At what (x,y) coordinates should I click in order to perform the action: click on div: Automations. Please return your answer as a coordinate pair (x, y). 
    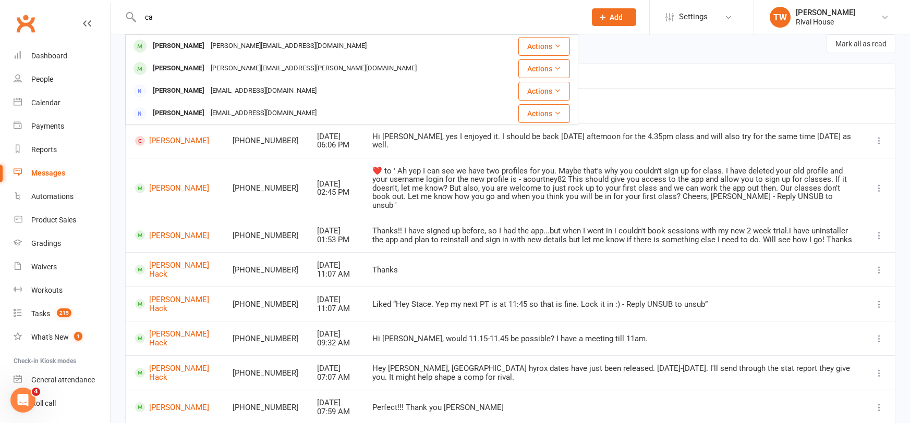
    Looking at the image, I should click on (52, 197).